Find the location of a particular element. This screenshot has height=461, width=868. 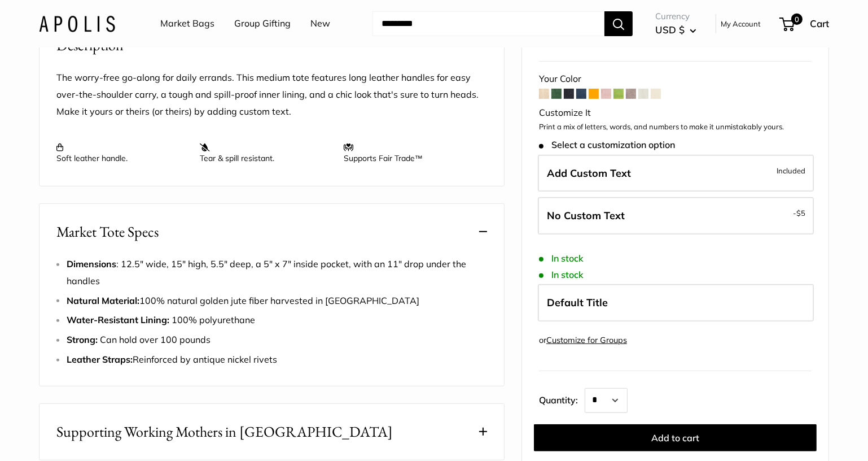

a: Group Gifting is located at coordinates (262, 24).